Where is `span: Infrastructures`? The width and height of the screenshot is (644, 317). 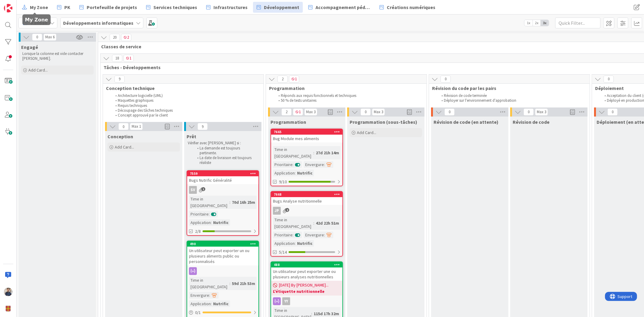 span: Infrastructures is located at coordinates (230, 7).